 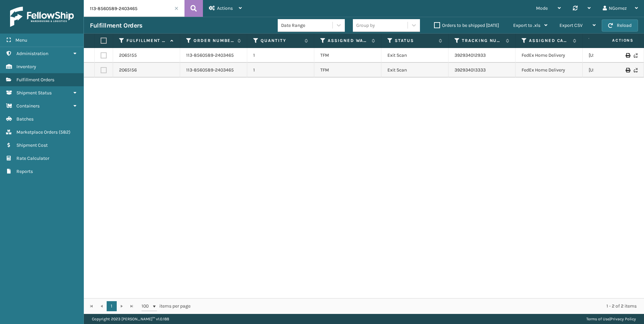 I want to click on label: Assigned Warehouse, so click(x=348, y=41).